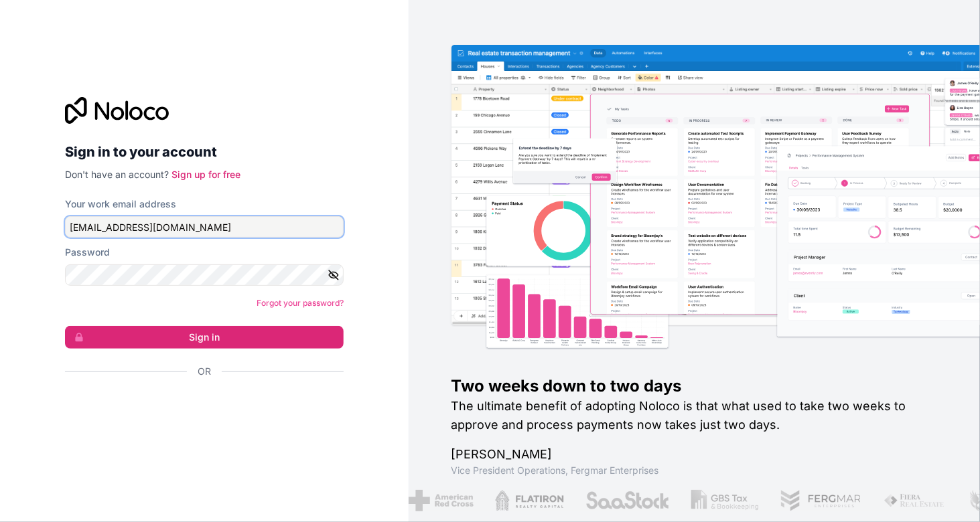  What do you see at coordinates (205, 227) in the screenshot?
I see `input: Email address` at bounding box center [205, 227].